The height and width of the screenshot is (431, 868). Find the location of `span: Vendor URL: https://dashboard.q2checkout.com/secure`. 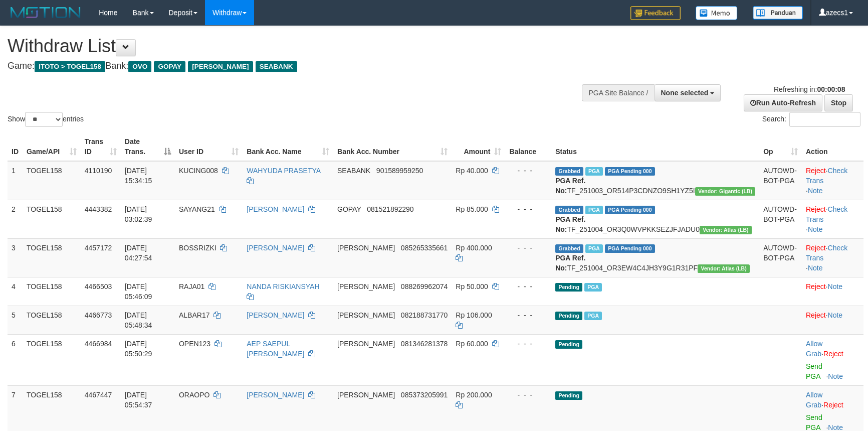

span: Vendor URL: https://dashboard.q2checkout.com/secure is located at coordinates (725, 191).